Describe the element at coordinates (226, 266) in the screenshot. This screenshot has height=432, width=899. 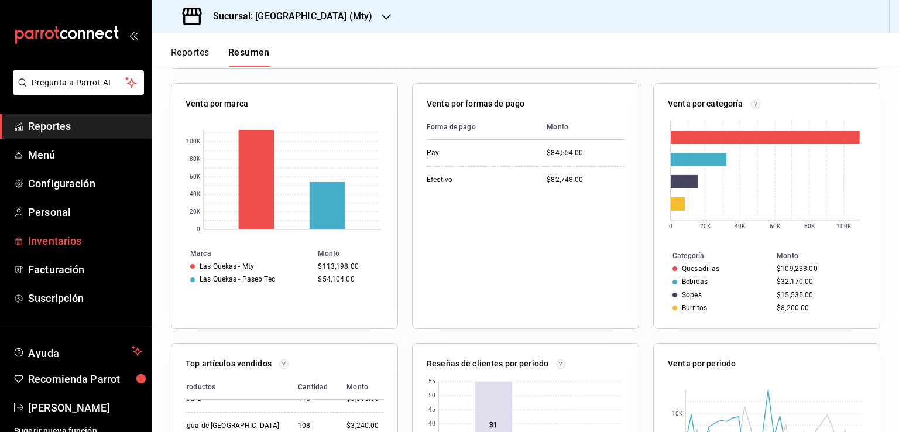
I see `div: Las Quekas - Mty` at that location.